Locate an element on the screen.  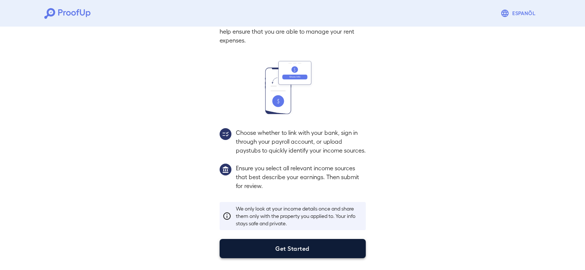
p: We only look at your income details once and share them only with the property you applied to. Yo... is located at coordinates (299, 216).